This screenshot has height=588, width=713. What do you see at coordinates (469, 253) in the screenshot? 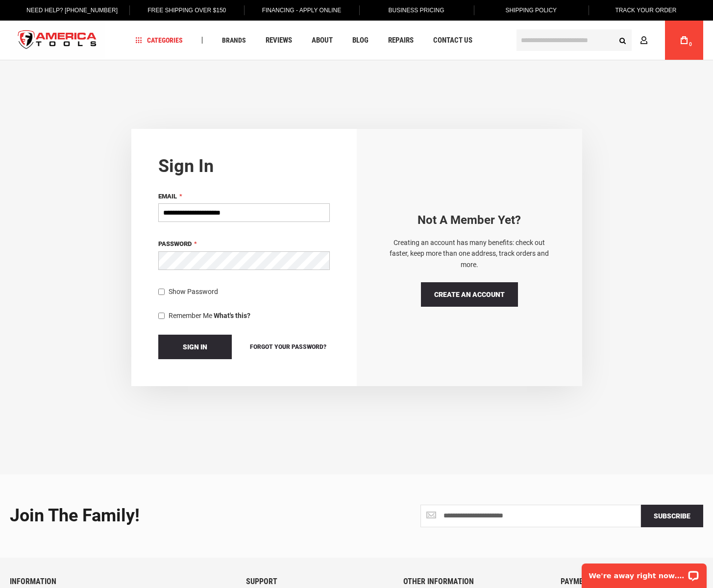
I see `p: Creating an account has many benefits: check out faster, keep more than one address, track orders...` at bounding box center [469, 253].